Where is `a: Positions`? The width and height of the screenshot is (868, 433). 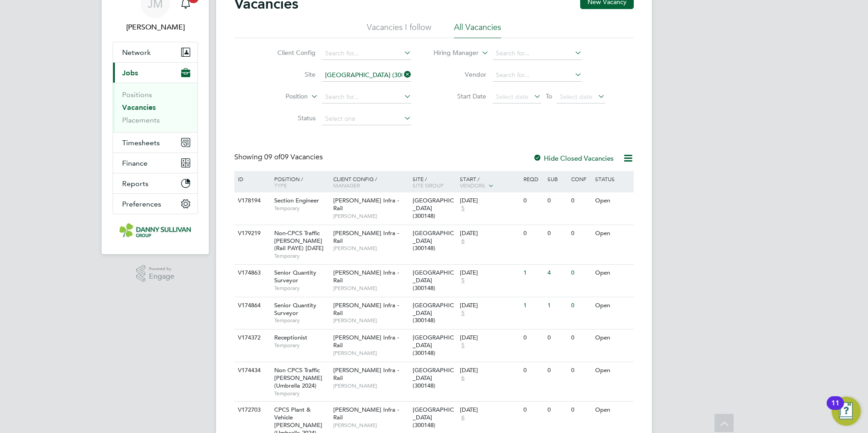 a: Positions is located at coordinates (137, 95).